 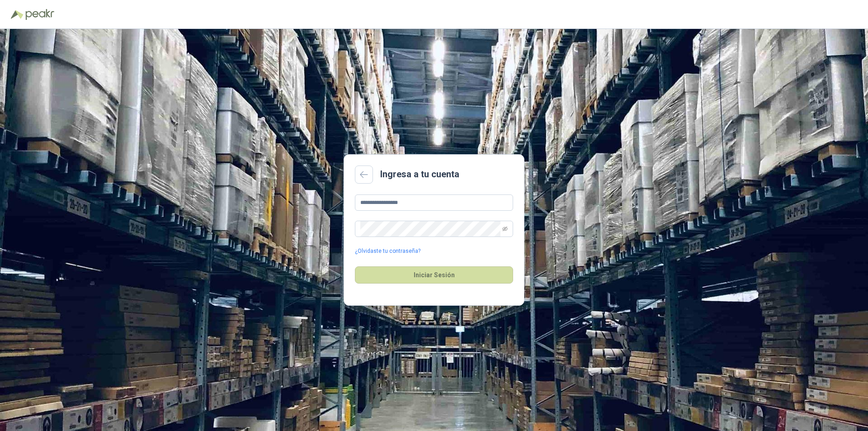 I want to click on img: Peakr, so click(x=40, y=14).